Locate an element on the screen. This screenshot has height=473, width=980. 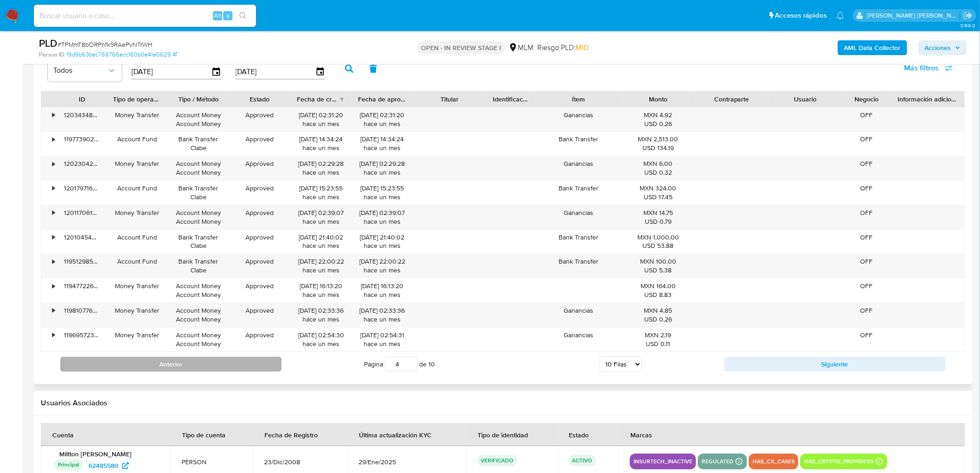
span: # TPMmT8bORPhfk9RAePvNTrWH is located at coordinates (104, 44).